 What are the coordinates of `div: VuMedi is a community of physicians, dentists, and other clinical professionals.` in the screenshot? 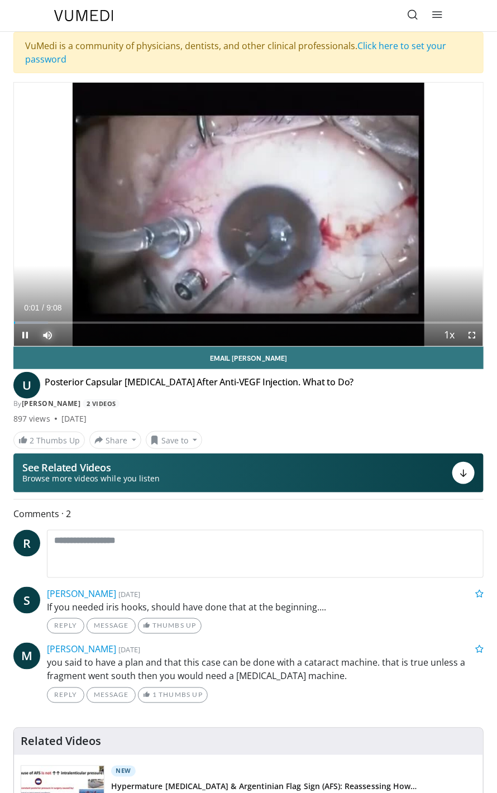 It's located at (248, 52).